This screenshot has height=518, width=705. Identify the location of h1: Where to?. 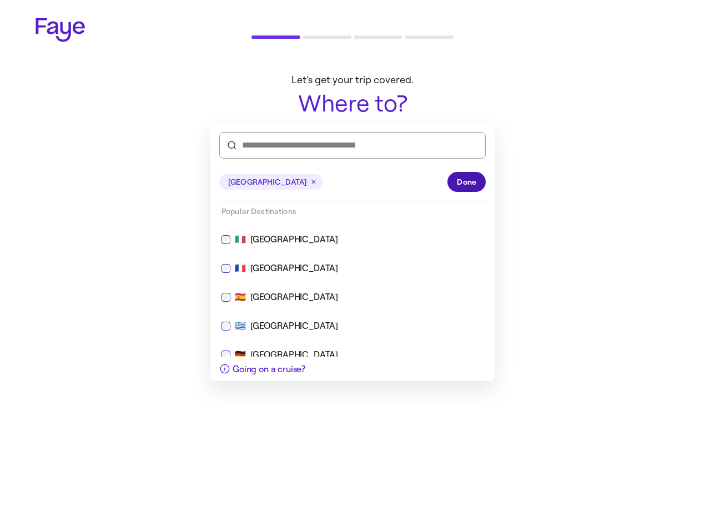
(352, 104).